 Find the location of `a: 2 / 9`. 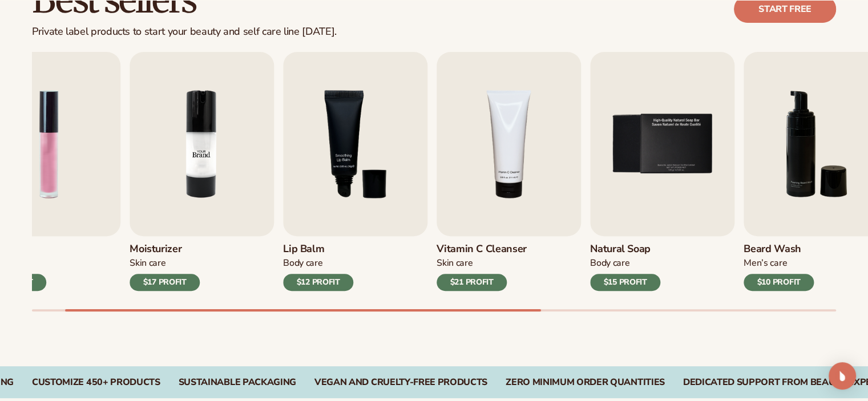

a: 2 / 9 is located at coordinates (201, 171).